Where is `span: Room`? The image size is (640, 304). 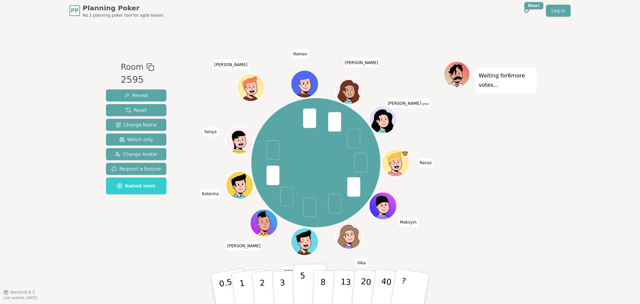
span: Room is located at coordinates (132, 67).